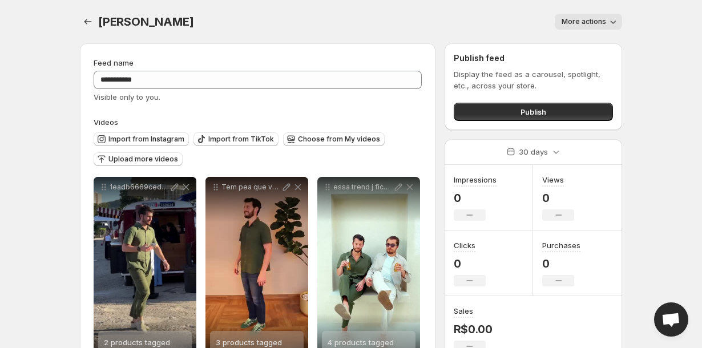 Image resolution: width=702 pixels, height=348 pixels. What do you see at coordinates (114, 63) in the screenshot?
I see `span: Feed name` at bounding box center [114, 63].